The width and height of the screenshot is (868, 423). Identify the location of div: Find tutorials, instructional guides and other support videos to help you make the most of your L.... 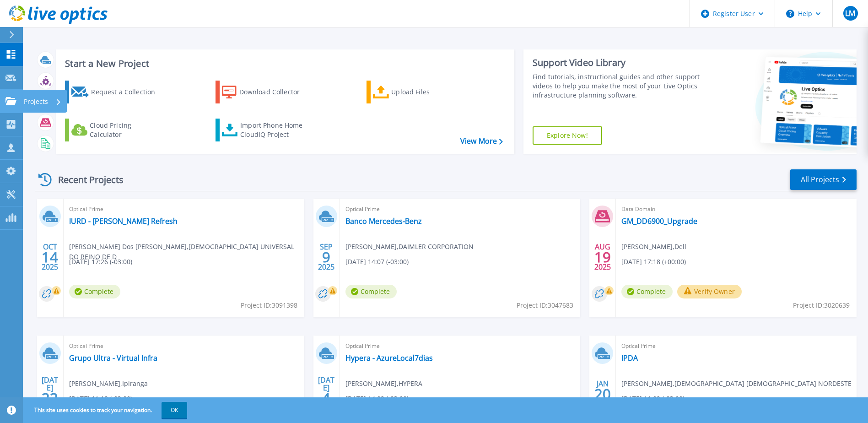
(617, 86).